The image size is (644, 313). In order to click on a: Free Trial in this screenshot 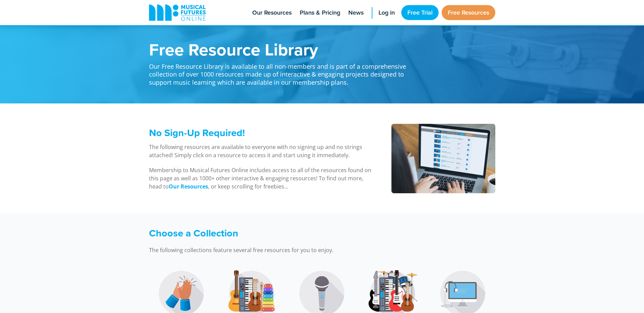, I will do `click(420, 13)`.